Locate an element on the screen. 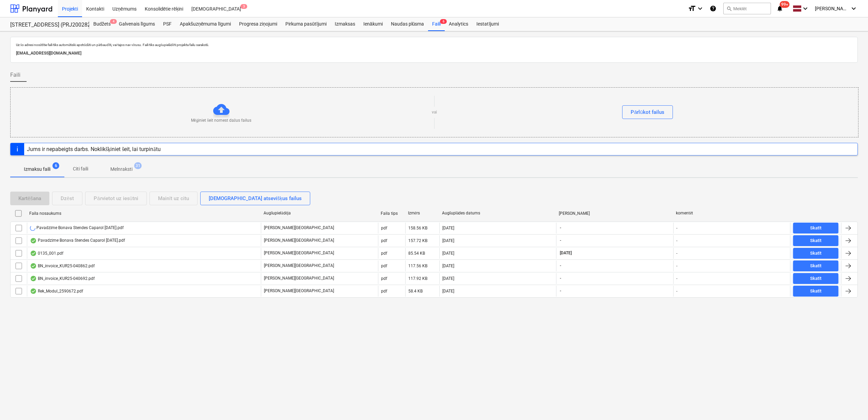 This screenshot has width=868, height=420. div: Pārlūkot failus is located at coordinates (647, 112).